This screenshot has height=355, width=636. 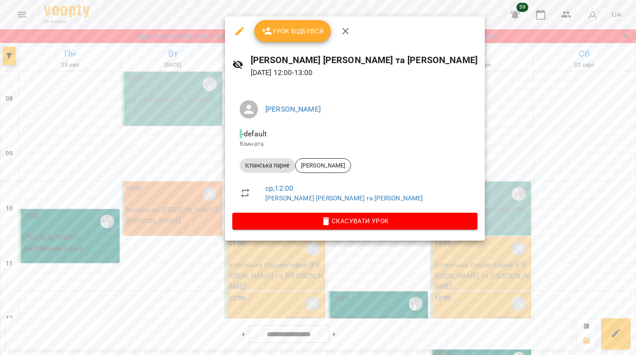 I want to click on button: Урок відбувся, so click(x=293, y=31).